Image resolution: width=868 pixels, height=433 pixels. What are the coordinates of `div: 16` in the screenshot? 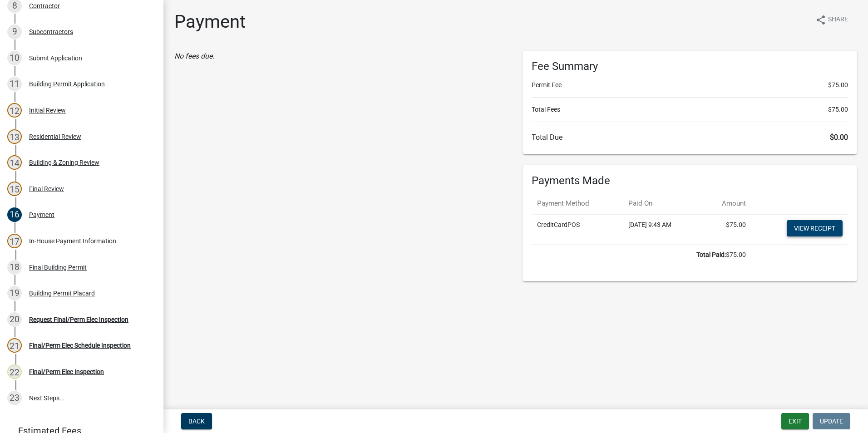 It's located at (15, 215).